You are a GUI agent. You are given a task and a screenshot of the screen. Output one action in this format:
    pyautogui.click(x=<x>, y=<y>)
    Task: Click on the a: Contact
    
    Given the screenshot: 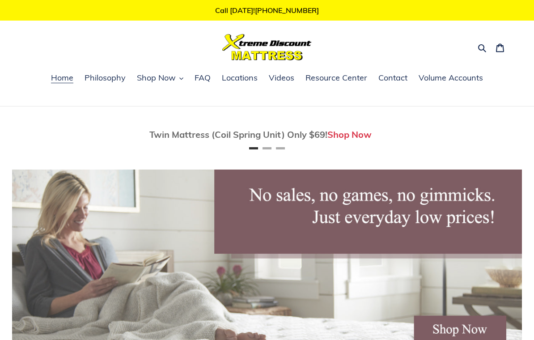 What is the action you would take?
    pyautogui.click(x=392, y=78)
    